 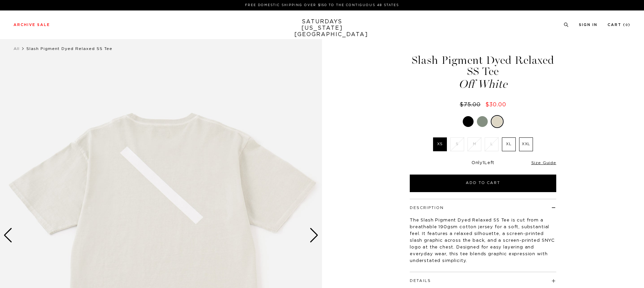 I want to click on small: 0, so click(x=626, y=25).